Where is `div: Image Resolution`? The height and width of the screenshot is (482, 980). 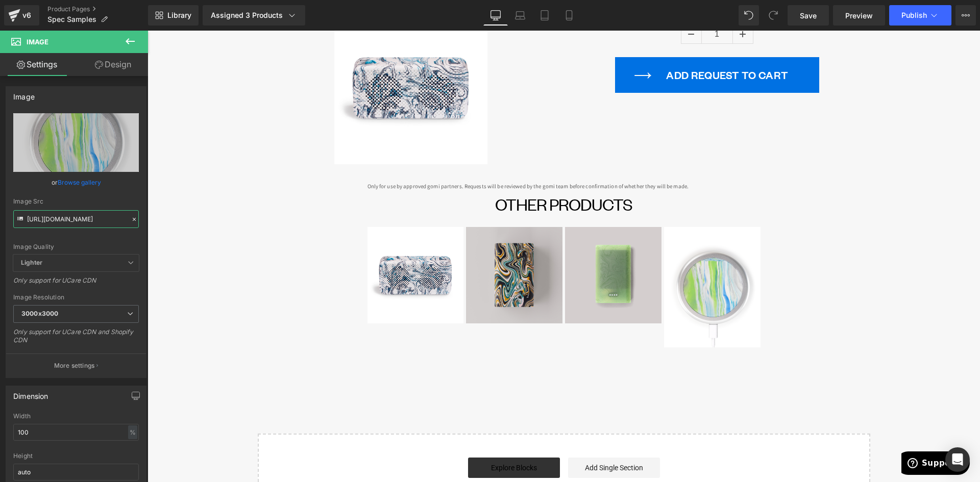 div: Image Resolution is located at coordinates (76, 298).